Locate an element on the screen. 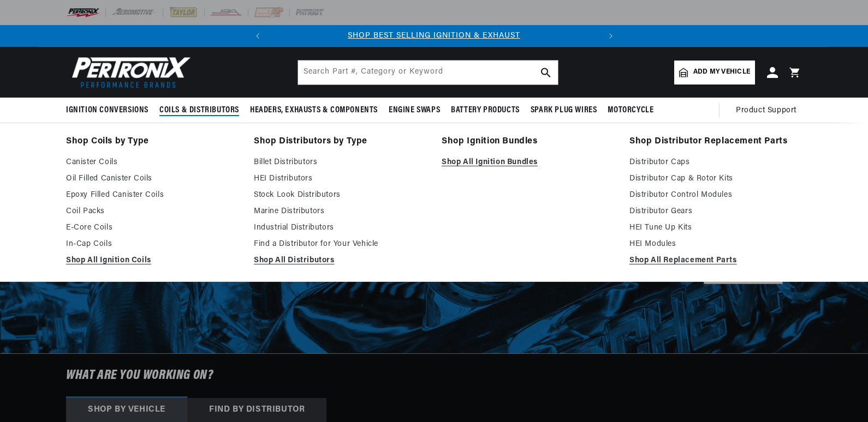  a: HEI Distributors is located at coordinates (340, 179).